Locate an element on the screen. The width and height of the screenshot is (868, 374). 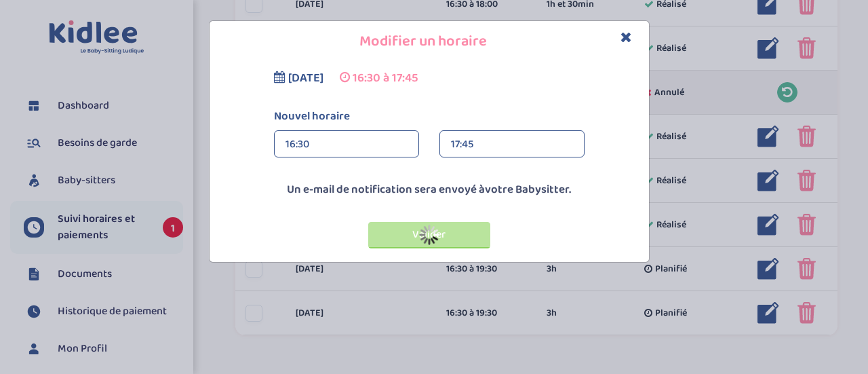
div: 16:30 is located at coordinates (346, 144).